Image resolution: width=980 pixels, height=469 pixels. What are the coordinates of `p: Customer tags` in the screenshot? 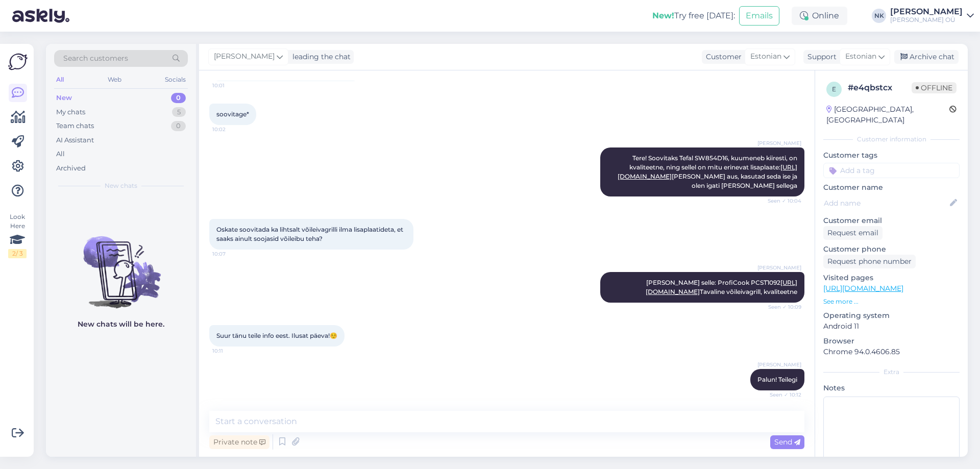 It's located at (891, 155).